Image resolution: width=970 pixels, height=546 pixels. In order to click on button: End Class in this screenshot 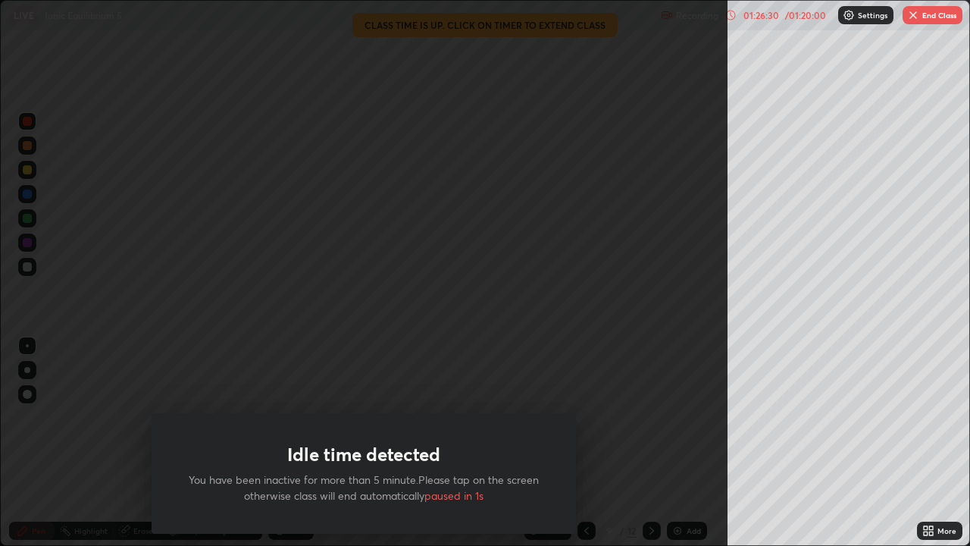, I will do `click(932, 15)`.